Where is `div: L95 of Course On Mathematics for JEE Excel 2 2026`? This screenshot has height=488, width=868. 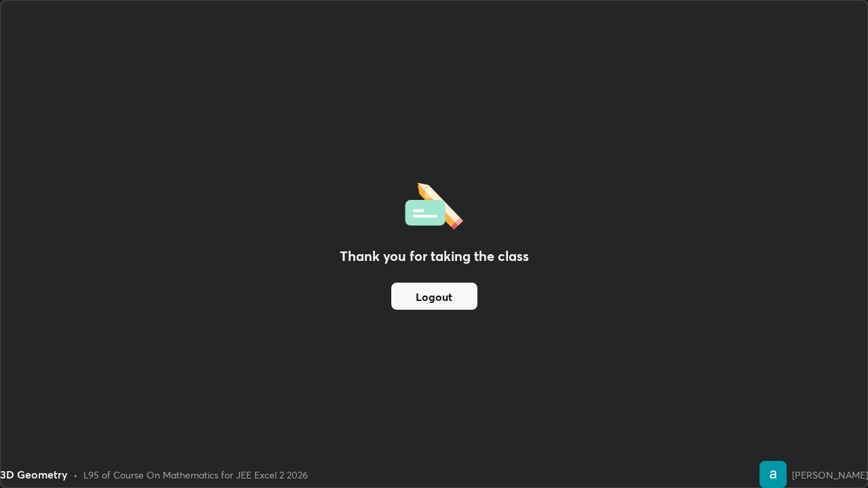
div: L95 of Course On Mathematics for JEE Excel 2 2026 is located at coordinates (195, 474).